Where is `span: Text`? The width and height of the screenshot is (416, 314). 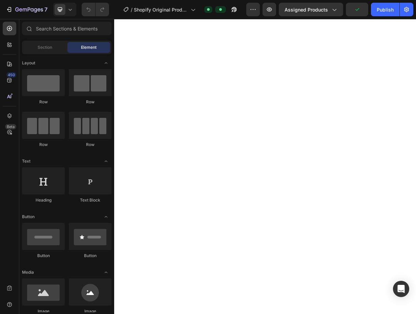
span: Text is located at coordinates (26, 161).